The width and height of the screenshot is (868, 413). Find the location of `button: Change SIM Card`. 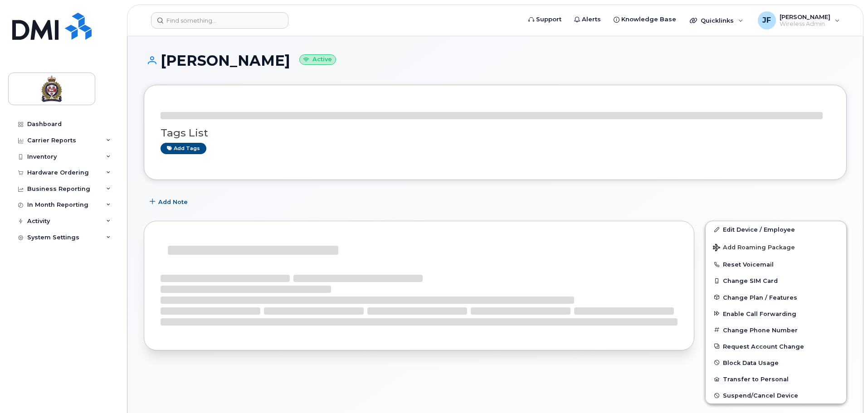

button: Change SIM Card is located at coordinates (776, 280).